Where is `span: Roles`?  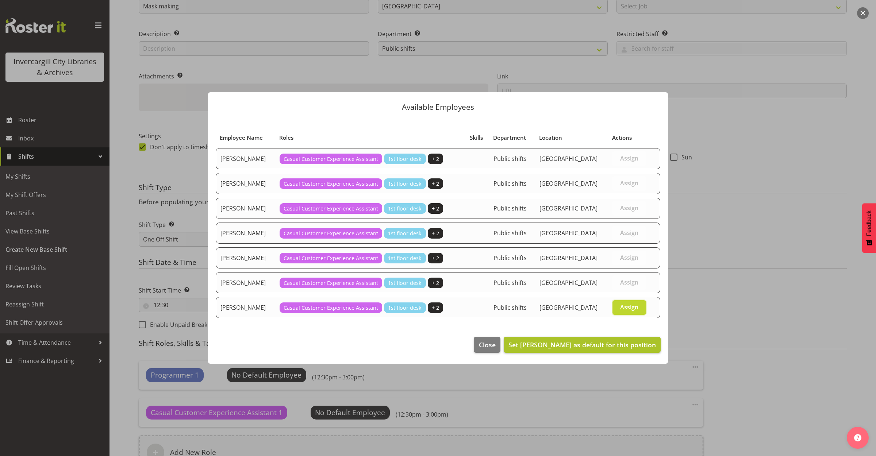
span: Roles is located at coordinates (286, 138).